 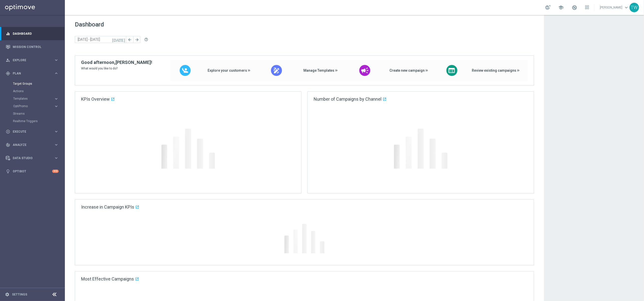 I want to click on span: Templates, so click(x=31, y=99).